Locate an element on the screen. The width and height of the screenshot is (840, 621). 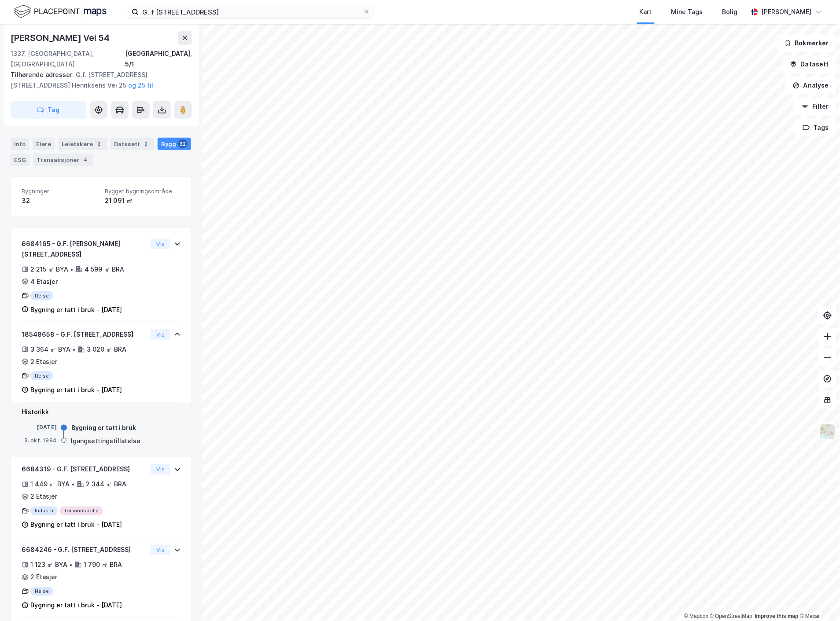
a: Improve this map is located at coordinates (777, 616).